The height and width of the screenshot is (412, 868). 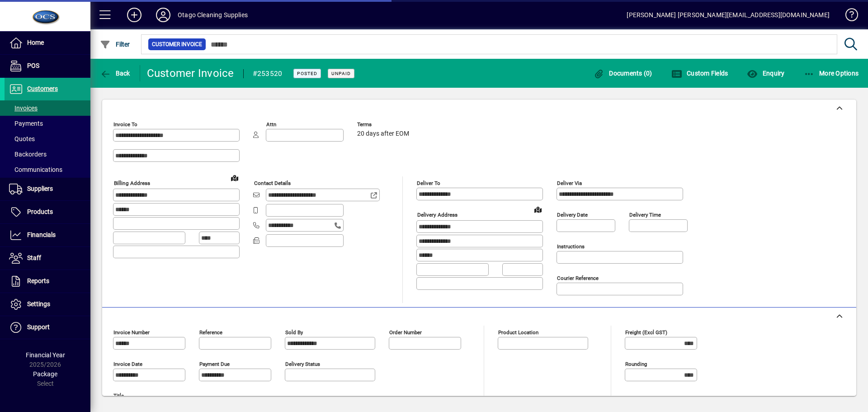 What do you see at coordinates (35, 43) in the screenshot?
I see `span: Home` at bounding box center [35, 43].